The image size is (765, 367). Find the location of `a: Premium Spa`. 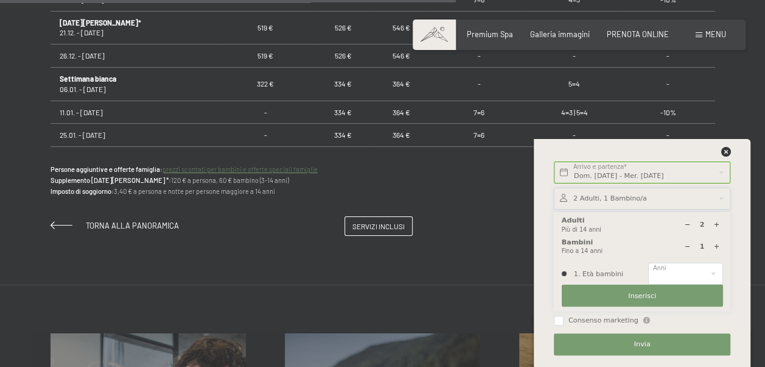

a: Premium Spa is located at coordinates (490, 34).